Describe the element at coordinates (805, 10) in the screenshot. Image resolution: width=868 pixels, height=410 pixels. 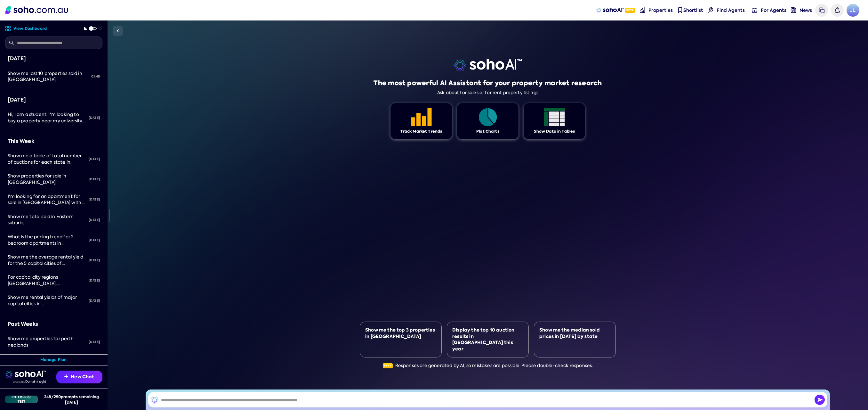
I see `span: News` at that location.